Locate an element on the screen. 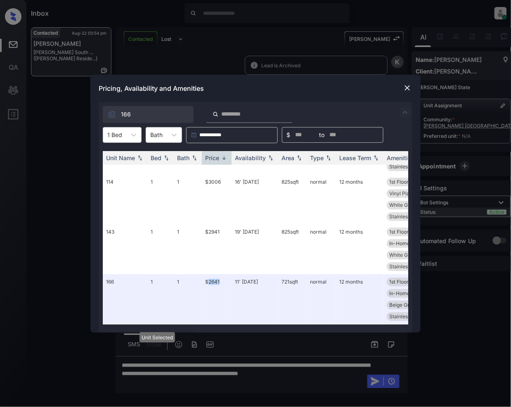 The image size is (511, 407). div: Bed is located at coordinates (156, 158).